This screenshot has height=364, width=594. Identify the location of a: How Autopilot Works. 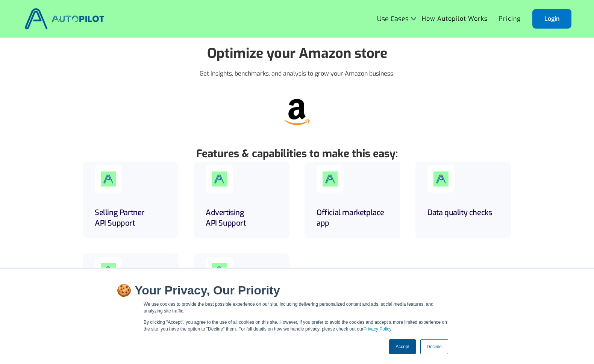
(454, 19).